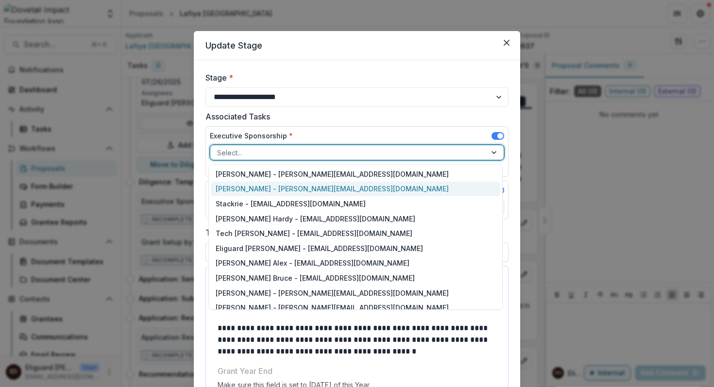 The image size is (714, 387). What do you see at coordinates (354, 233) in the screenshot?
I see `label: Task Due Date` at bounding box center [354, 233].